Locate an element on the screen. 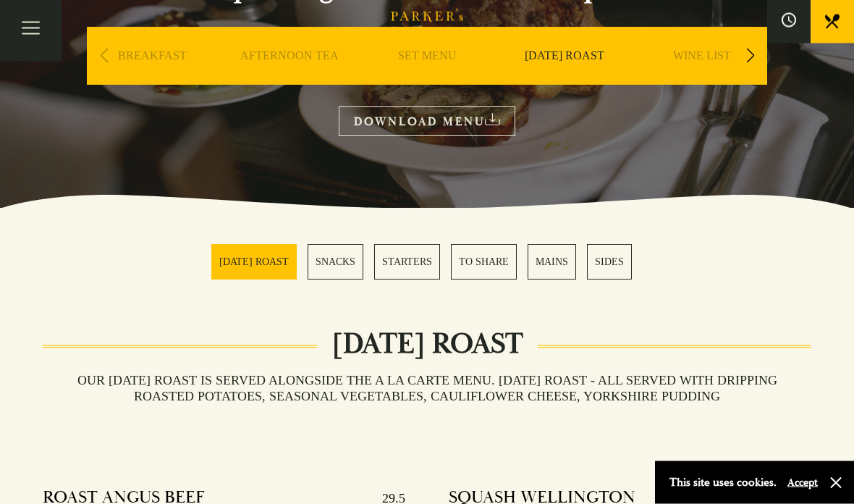 The height and width of the screenshot is (504, 854). a: DOWNLOAD MENU is located at coordinates (427, 122).